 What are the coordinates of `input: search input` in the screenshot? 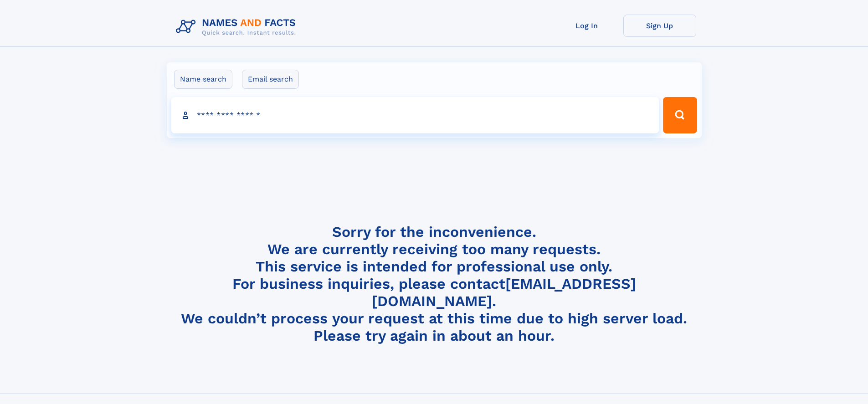 It's located at (415, 116).